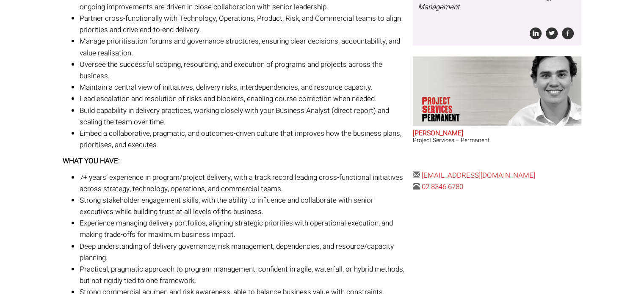  What do you see at coordinates (439, 7) in the screenshot?
I see `i: Management` at bounding box center [439, 7].